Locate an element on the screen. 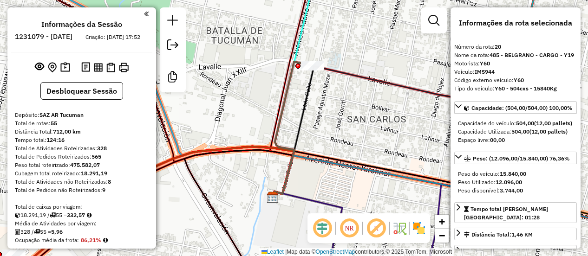 The width and height of the screenshot is (588, 256). a: Zoom out is located at coordinates (441, 236).